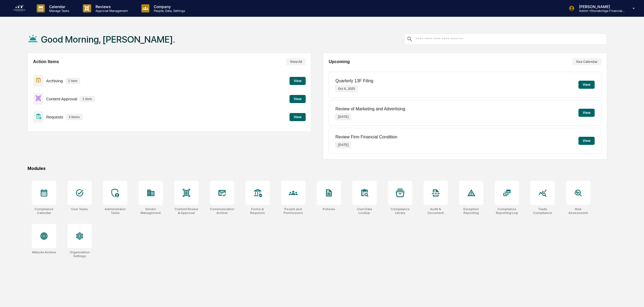 This screenshot has width=644, height=307. I want to click on div: People and Permissions, so click(293, 211).